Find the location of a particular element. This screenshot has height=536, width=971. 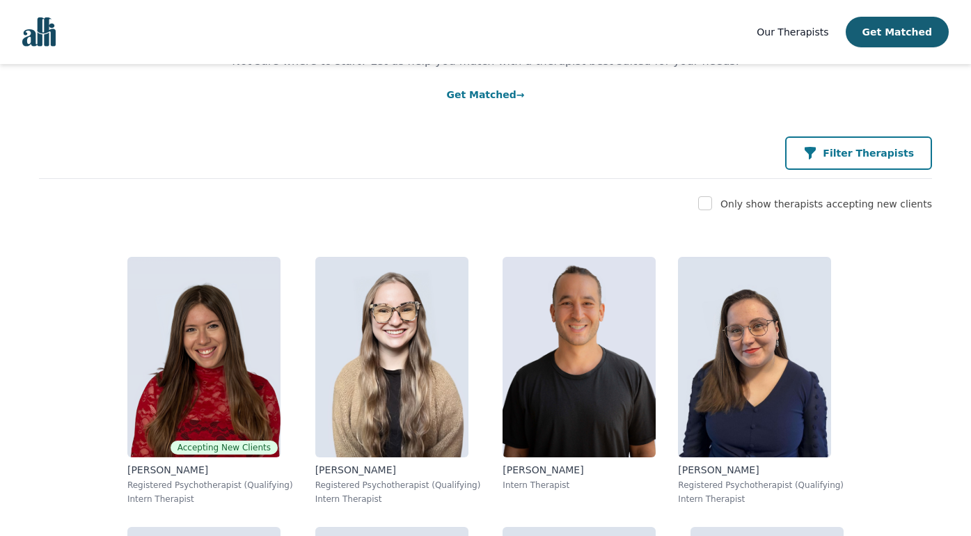

button: Get Matched is located at coordinates (897, 32).